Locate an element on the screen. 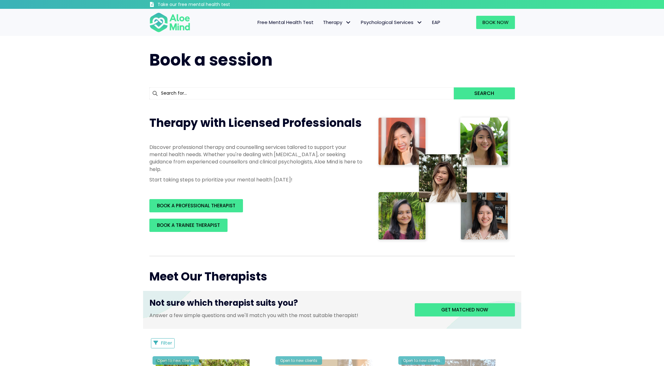 This screenshot has height=366, width=664. span: Psychological Services: submenu is located at coordinates (420, 22).